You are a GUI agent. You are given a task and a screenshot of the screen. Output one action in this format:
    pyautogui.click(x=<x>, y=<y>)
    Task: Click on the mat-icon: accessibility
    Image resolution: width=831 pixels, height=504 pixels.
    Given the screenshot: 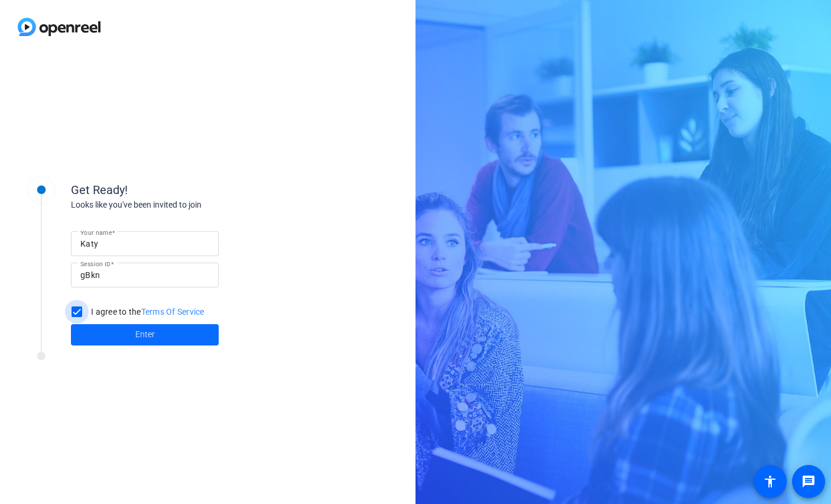 What is the action you would take?
    pyautogui.click(x=770, y=481)
    